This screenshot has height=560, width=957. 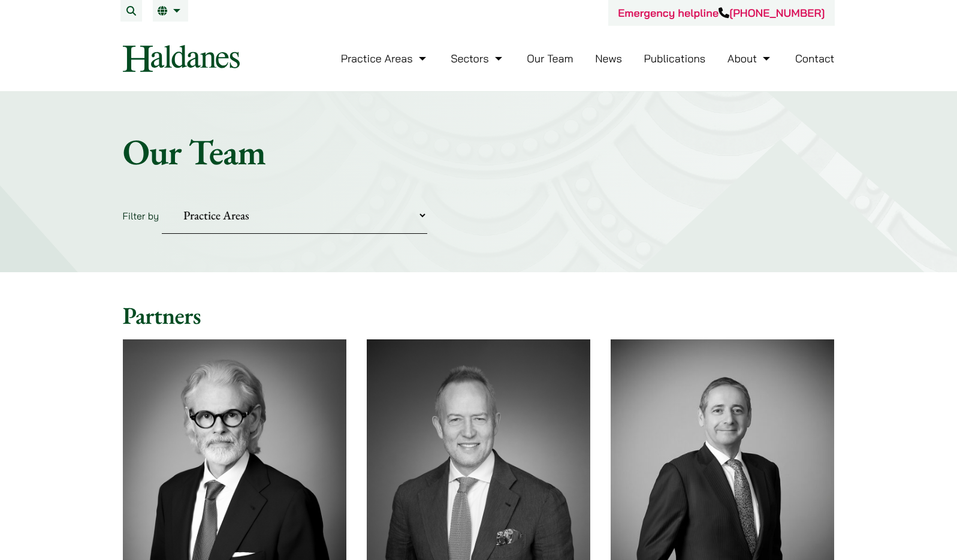 What do you see at coordinates (181, 58) in the screenshot?
I see `img: Logo of Haldanes` at bounding box center [181, 58].